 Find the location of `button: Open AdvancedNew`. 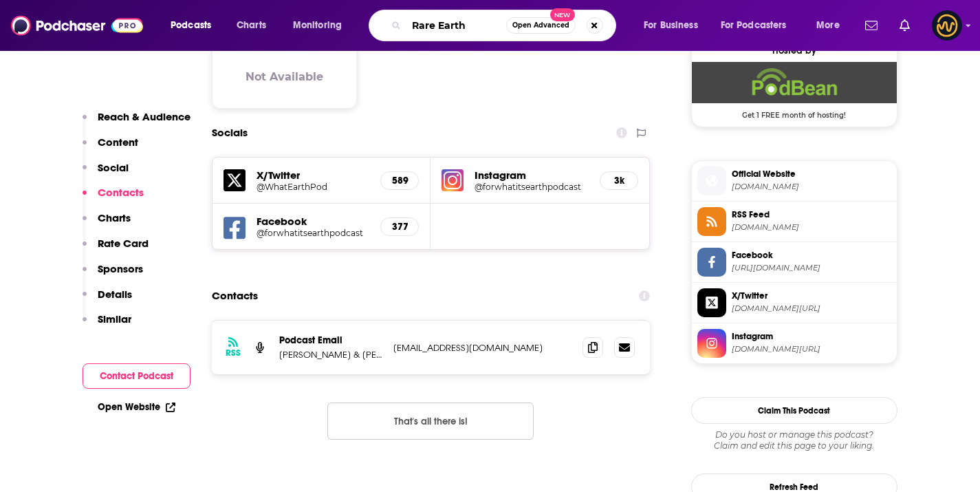

button: Open AdvancedNew is located at coordinates (541, 25).